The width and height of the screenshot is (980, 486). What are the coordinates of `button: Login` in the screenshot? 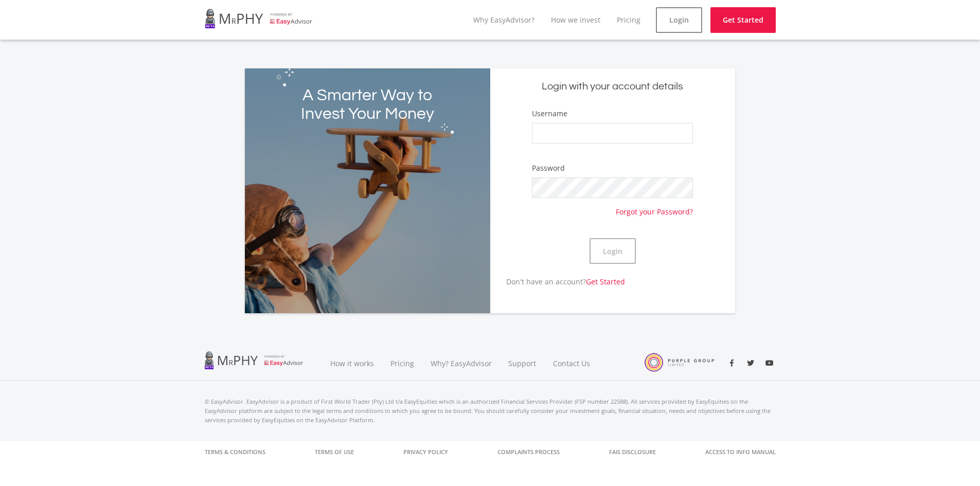 It's located at (613, 251).